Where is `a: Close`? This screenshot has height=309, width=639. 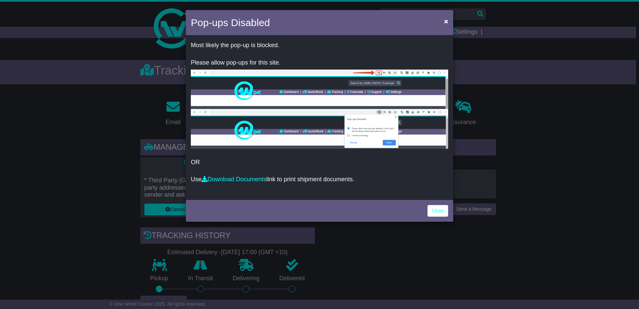
a: Close is located at coordinates (438, 211).